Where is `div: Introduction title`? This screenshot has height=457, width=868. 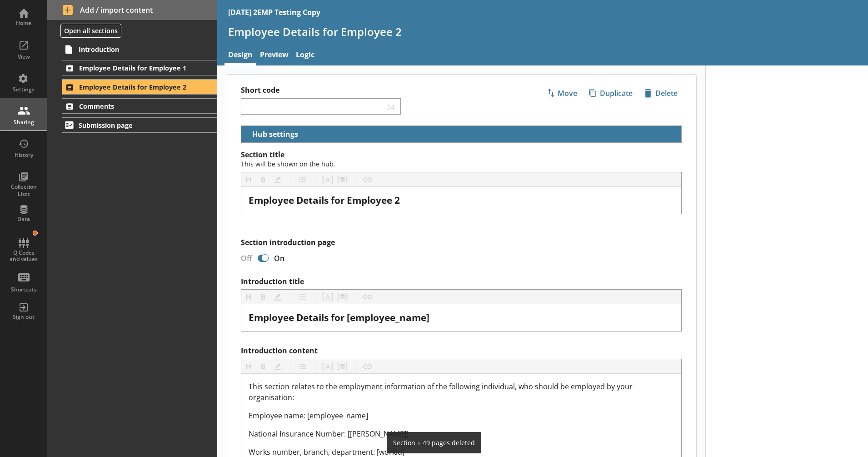 div: Introduction title is located at coordinates (461, 318).